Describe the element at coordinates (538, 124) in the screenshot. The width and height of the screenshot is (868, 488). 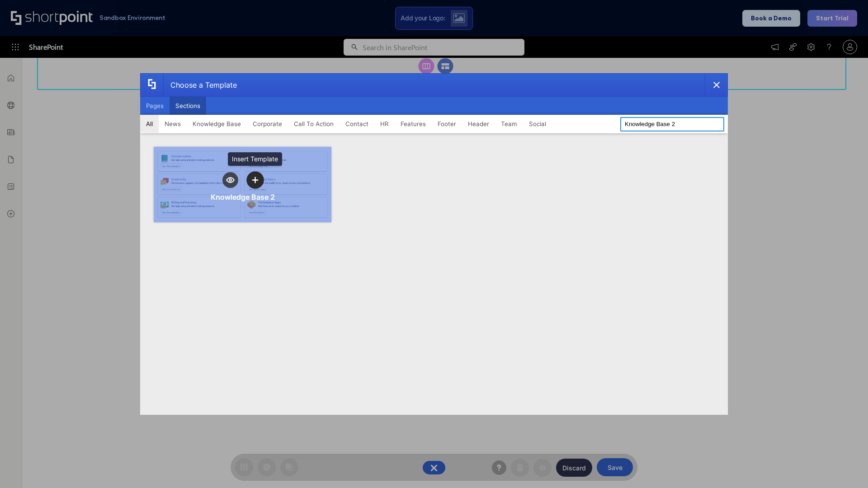
I see `button: Social` at that location.